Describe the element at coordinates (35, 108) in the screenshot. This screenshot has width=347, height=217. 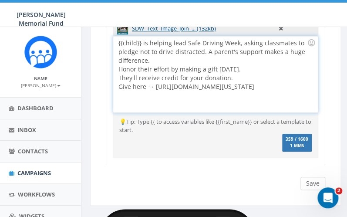
I see `span: Dashboard` at that location.